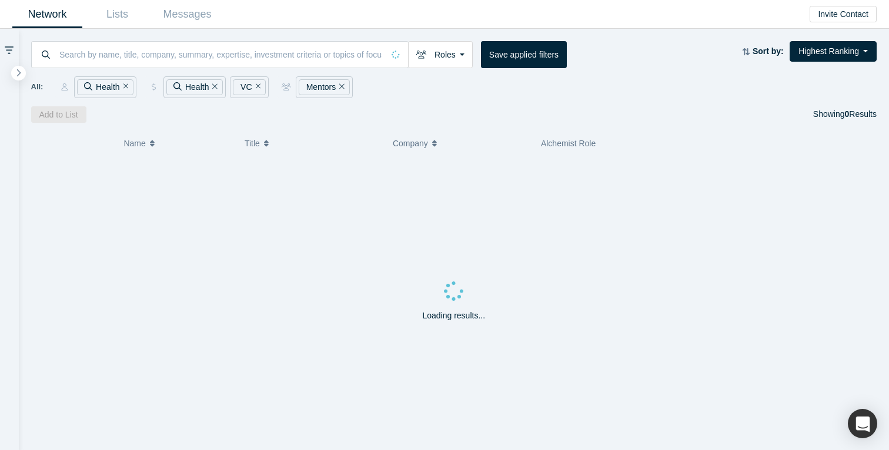  I want to click on button: Add to List, so click(59, 115).